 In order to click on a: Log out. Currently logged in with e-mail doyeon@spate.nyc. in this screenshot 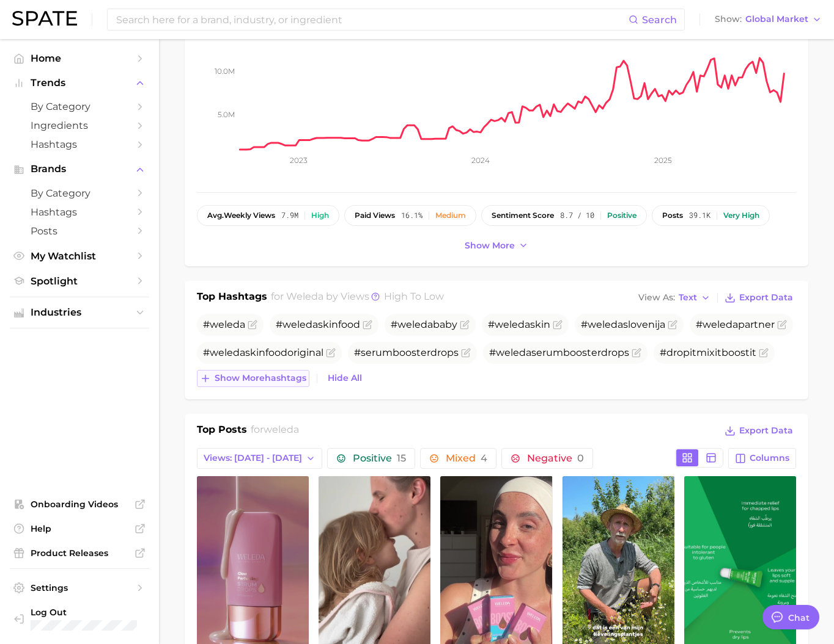, I will do `click(79, 618)`.